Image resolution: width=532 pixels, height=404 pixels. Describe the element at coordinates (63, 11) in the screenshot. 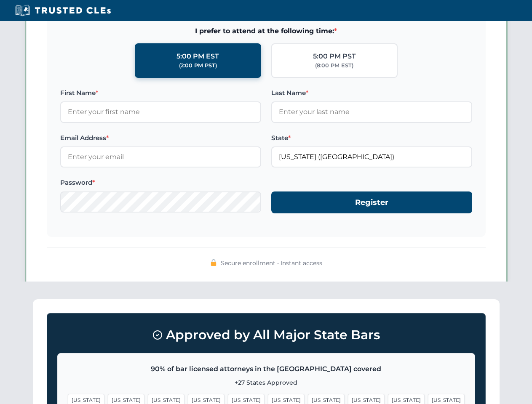

I see `img: Trusted CLEs` at that location.